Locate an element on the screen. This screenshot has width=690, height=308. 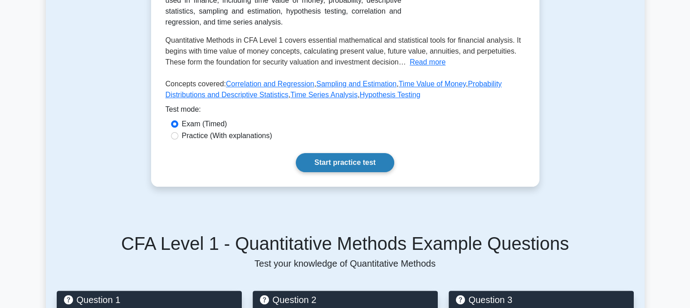
button: Read more is located at coordinates (427, 62).